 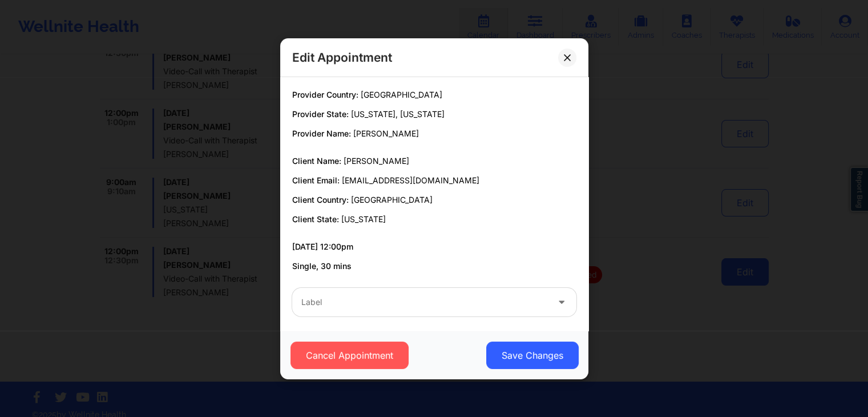 I want to click on button: Cancel Appointment, so click(x=349, y=355).